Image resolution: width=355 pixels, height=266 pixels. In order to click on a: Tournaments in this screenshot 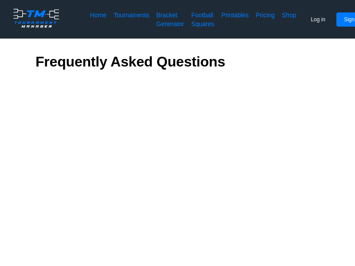, I will do `click(131, 20)`.